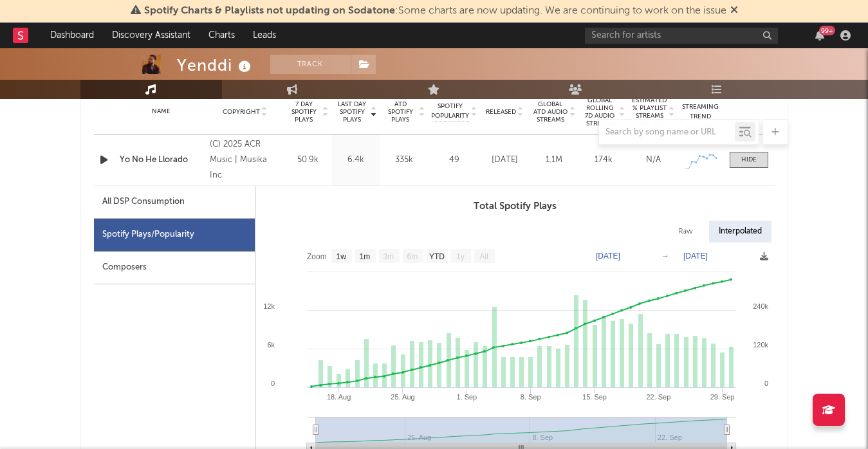 This screenshot has height=449, width=868. What do you see at coordinates (388, 257) in the screenshot?
I see `text: 3m` at bounding box center [388, 257].